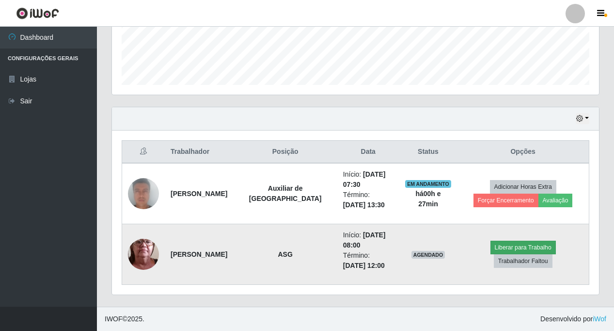  Describe the element at coordinates (429, 152) in the screenshot. I see `th: Status` at that location.